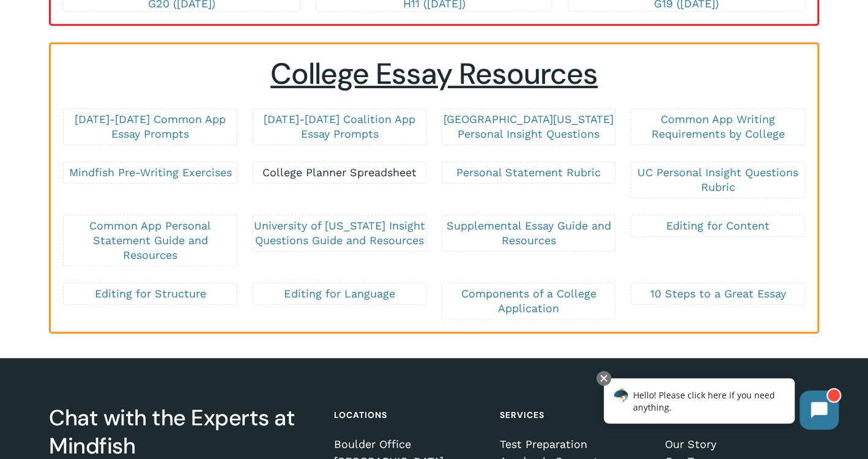  I want to click on a: Common App Writing Requirements by College, so click(717, 126).